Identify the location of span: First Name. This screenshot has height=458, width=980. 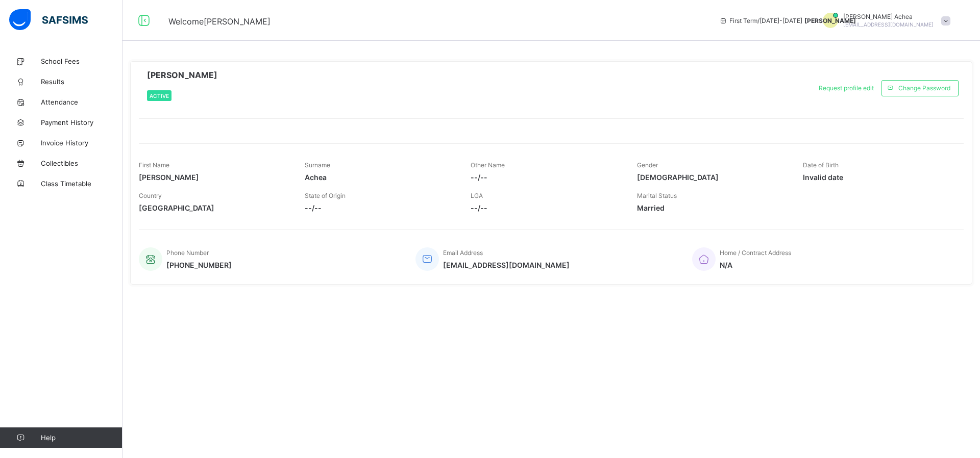
(154, 165).